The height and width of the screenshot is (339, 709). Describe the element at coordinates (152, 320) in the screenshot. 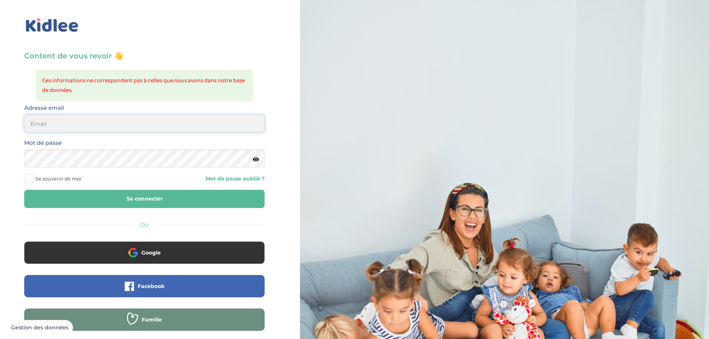

I see `span: Famille` at that location.